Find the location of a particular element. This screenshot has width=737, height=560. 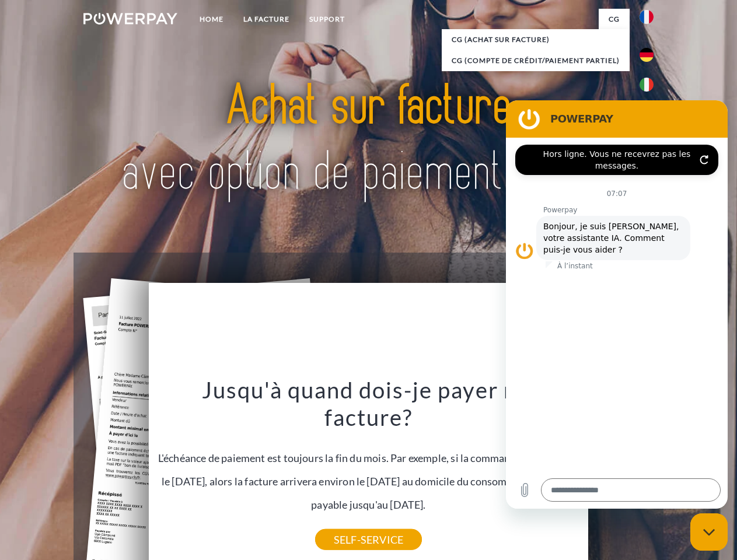

a: SELF-SERVICE is located at coordinates (368, 539).